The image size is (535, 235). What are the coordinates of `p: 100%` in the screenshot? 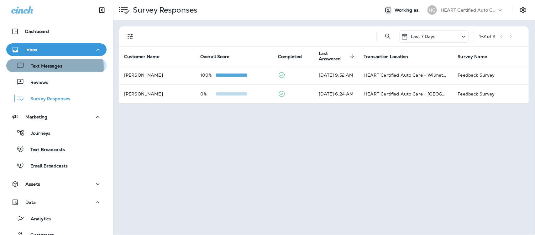 It's located at (208, 75).